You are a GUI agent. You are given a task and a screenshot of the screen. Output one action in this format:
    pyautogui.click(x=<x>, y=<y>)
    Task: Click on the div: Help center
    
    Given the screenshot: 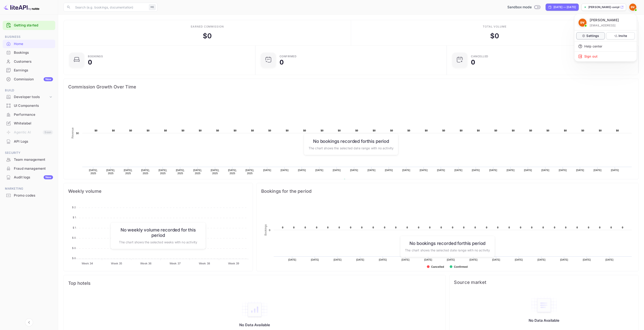 What is the action you would take?
    pyautogui.click(x=605, y=46)
    